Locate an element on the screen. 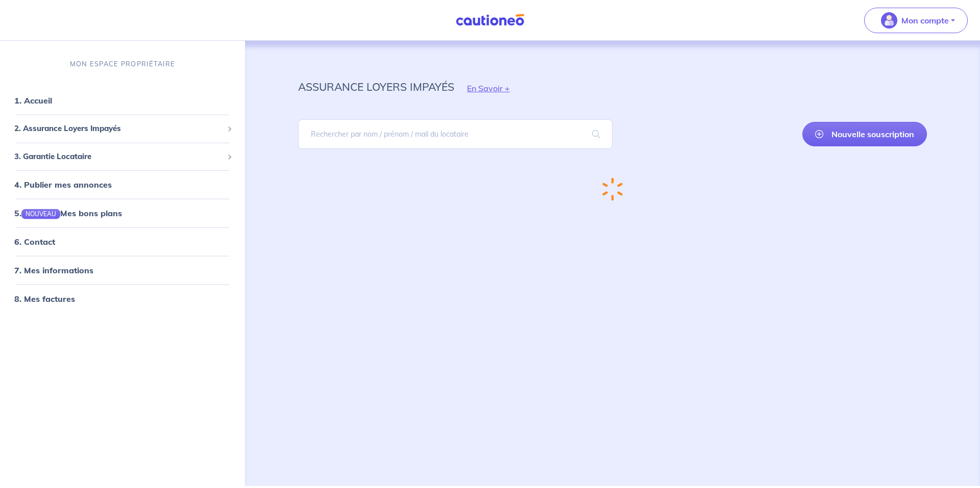 The height and width of the screenshot is (488, 980). div: 8. Mes factures is located at coordinates (123, 299).